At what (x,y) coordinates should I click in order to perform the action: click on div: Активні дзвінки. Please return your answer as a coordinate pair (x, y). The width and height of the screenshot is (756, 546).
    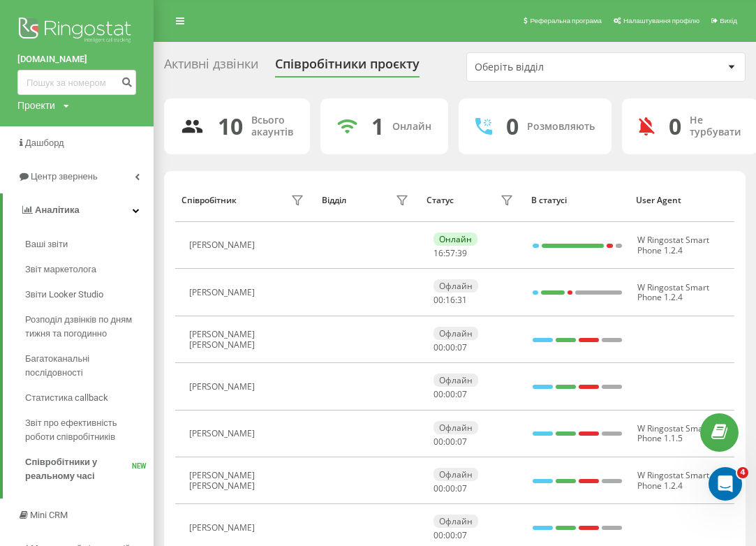
    Looking at the image, I should click on (211, 67).